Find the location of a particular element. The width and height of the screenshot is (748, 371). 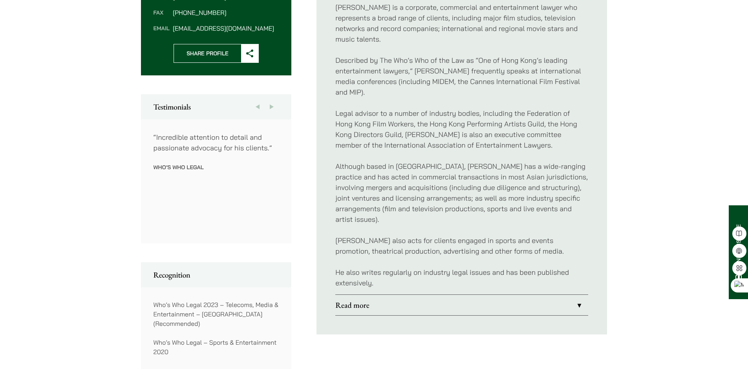

p: He also writes regularly on industry legal issues and has been published extensively. is located at coordinates (462, 278).